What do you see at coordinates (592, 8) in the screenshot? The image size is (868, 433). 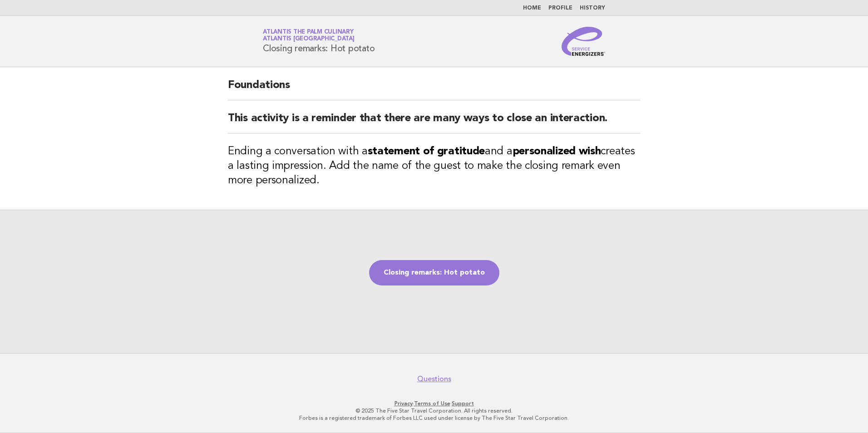 I see `a: History` at bounding box center [592, 8].